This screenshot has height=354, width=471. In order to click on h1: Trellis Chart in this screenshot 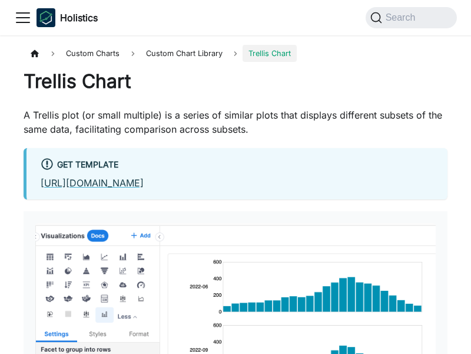, I will do `click(236, 81)`.